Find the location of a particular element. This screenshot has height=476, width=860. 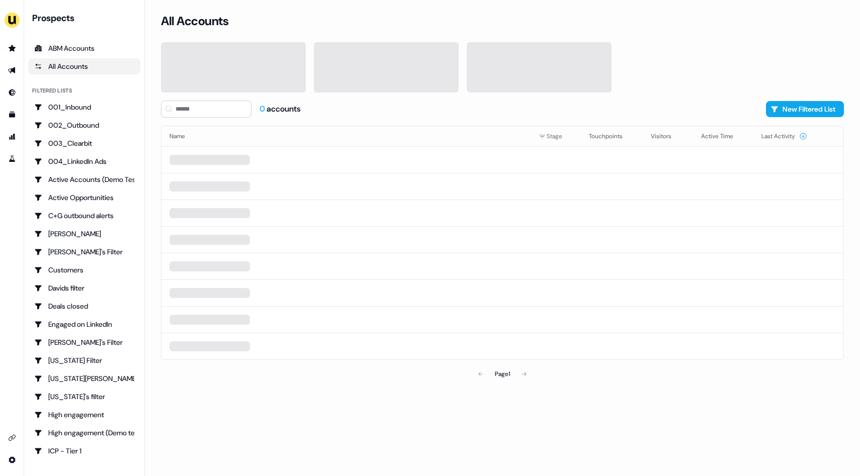

a: Go to templates is located at coordinates (12, 115).